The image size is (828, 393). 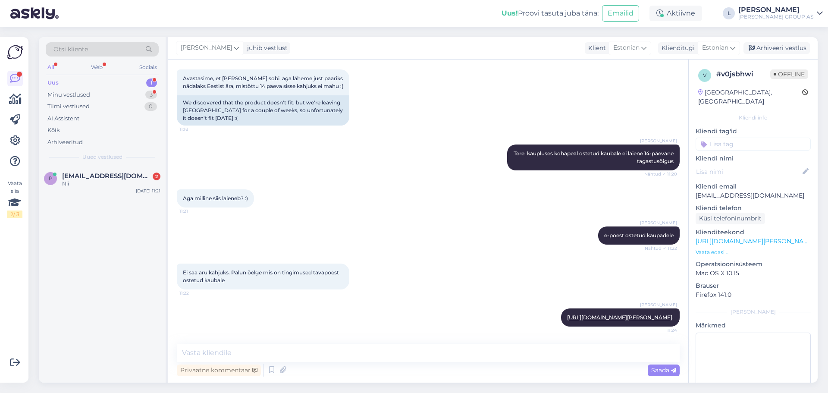 What do you see at coordinates (753, 294) in the screenshot?
I see `p: Firefox 141.0` at bounding box center [753, 294].